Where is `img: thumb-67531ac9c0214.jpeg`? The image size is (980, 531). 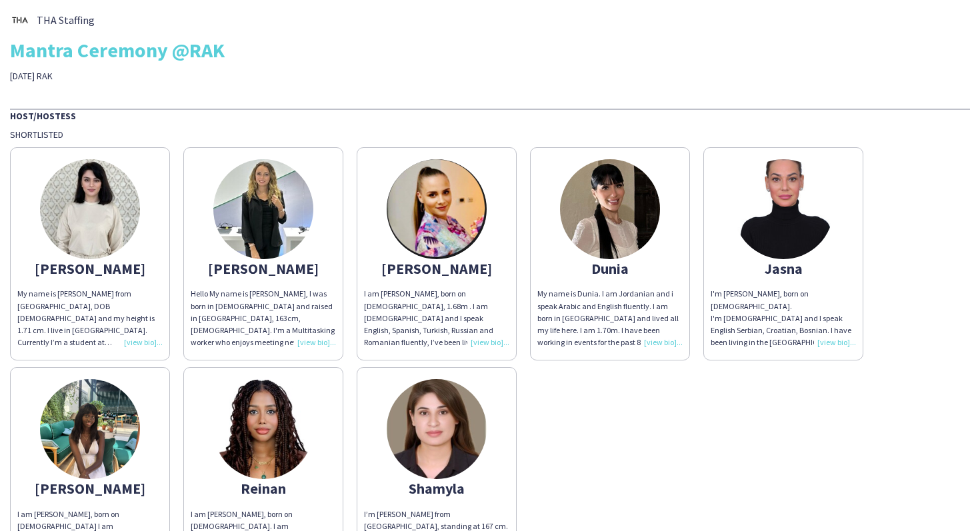 img: thumb-67531ac9c0214.jpeg is located at coordinates (264, 429).